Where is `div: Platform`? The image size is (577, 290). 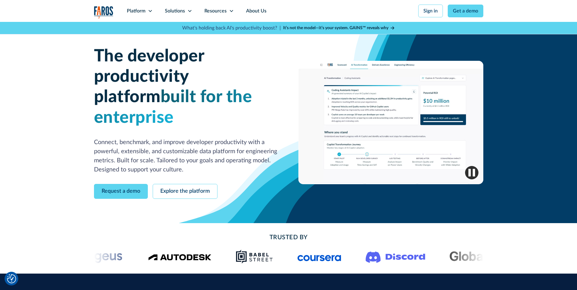 div: Platform is located at coordinates (136, 11).